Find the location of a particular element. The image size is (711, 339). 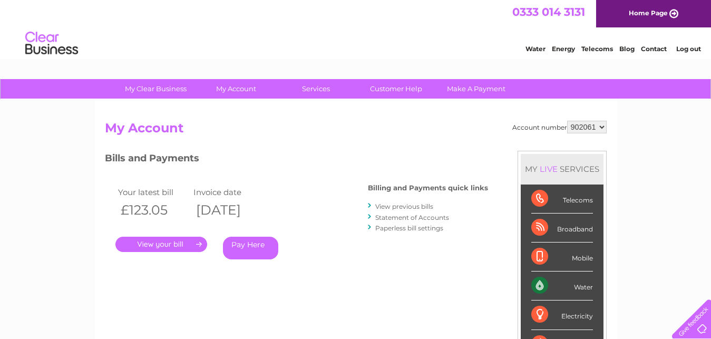

h3: Bills and Payments is located at coordinates (296, 160).